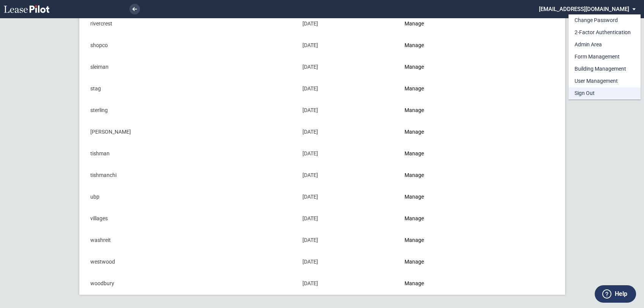 Image resolution: width=644 pixels, height=308 pixels. Describe the element at coordinates (603, 33) in the screenshot. I see `div: 2-Factor Authentication` at that location.